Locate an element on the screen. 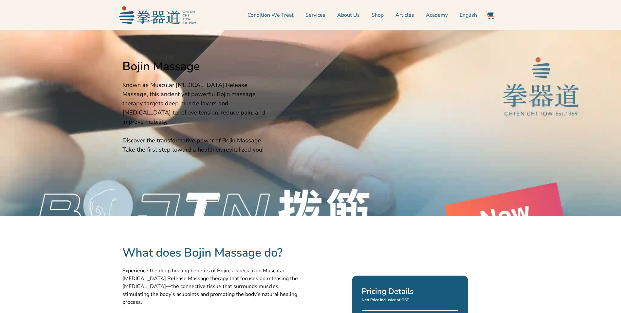 Image resolution: width=621 pixels, height=313 pixels. h2: Bojin Massage is located at coordinates (198, 67).